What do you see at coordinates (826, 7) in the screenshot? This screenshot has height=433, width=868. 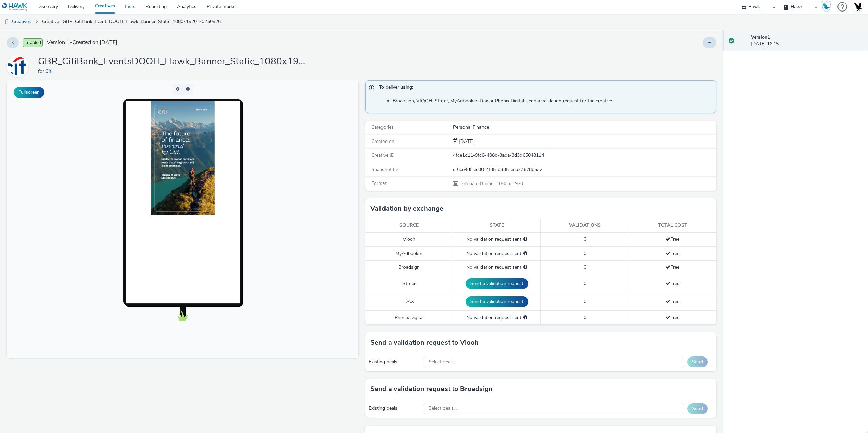 I see `div: Hawk Academy` at bounding box center [826, 7].